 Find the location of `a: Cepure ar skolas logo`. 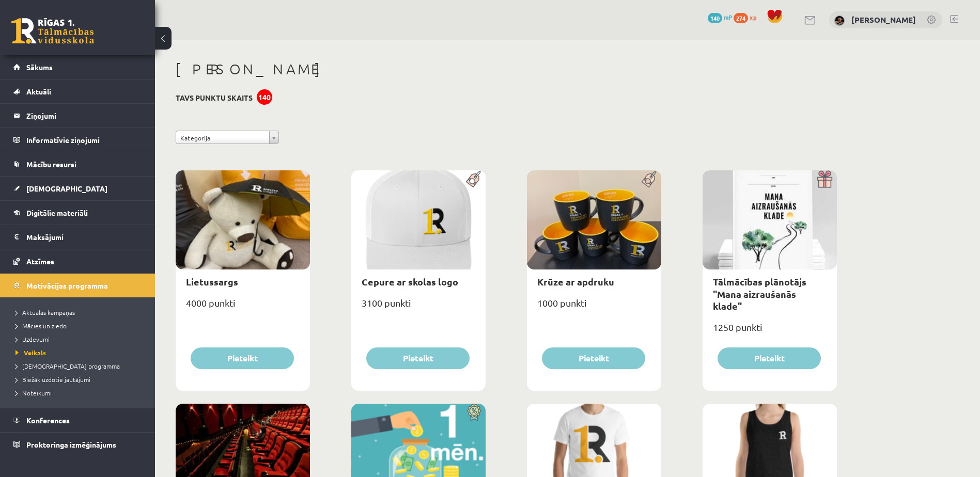

a: Cepure ar skolas logo is located at coordinates (410, 282).